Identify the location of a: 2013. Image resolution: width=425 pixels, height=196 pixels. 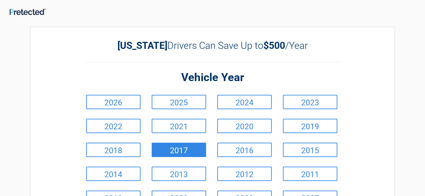
(179, 174).